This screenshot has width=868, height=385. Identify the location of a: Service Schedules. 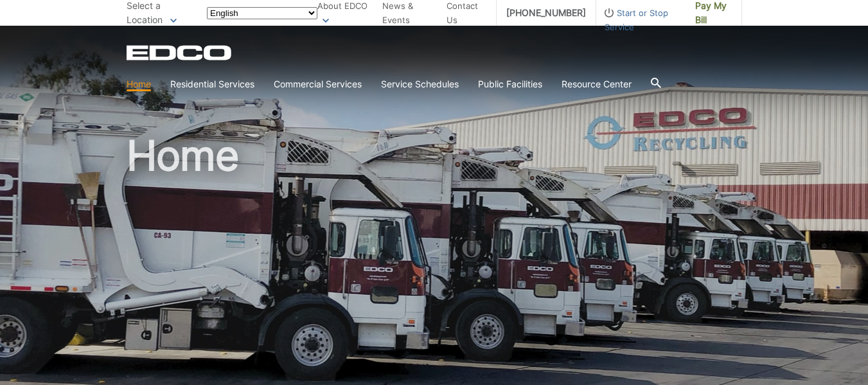
(420, 84).